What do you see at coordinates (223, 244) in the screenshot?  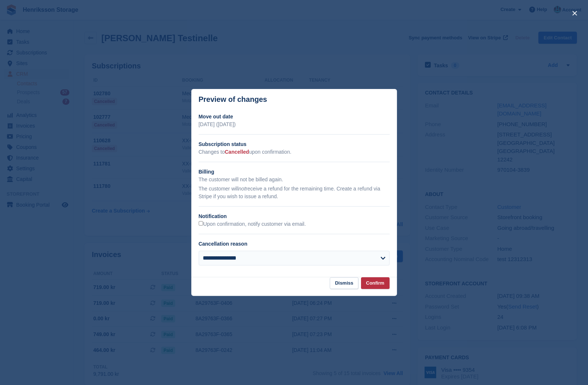 I see `label: Cancellation reason` at bounding box center [223, 244].